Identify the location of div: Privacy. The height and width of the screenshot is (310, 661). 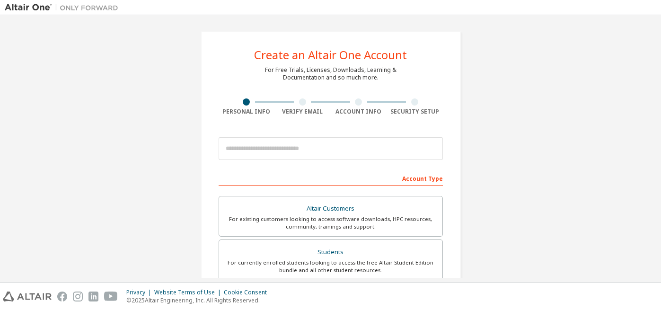
(140, 292).